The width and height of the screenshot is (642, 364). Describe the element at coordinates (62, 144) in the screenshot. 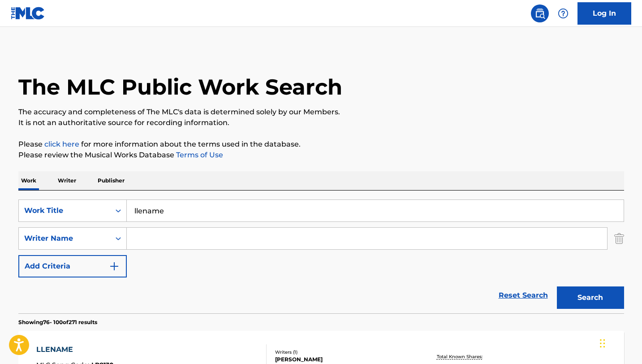

I see `a: click here` at that location.